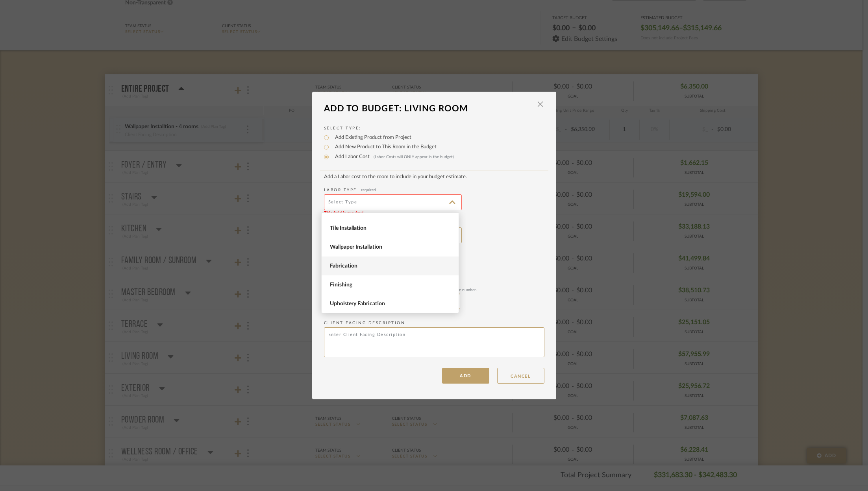 This screenshot has height=491, width=868. I want to click on label: Add Labor Cost, so click(392, 157).